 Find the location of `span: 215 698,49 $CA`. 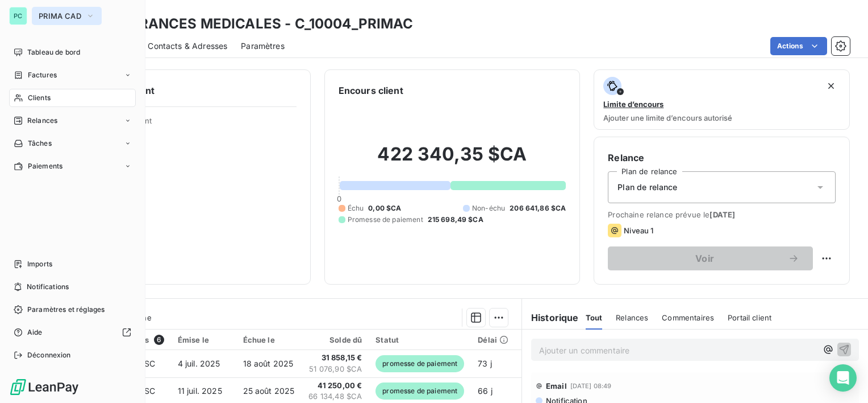

span: 215 698,49 $CA is located at coordinates (456, 220).